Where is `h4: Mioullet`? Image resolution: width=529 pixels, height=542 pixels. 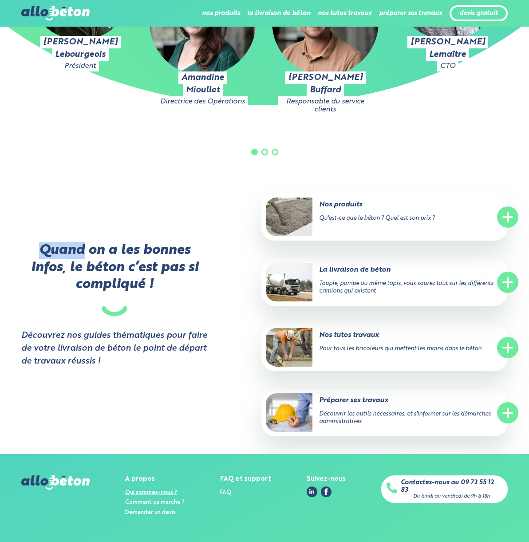 h4: Mioullet is located at coordinates (203, 90).